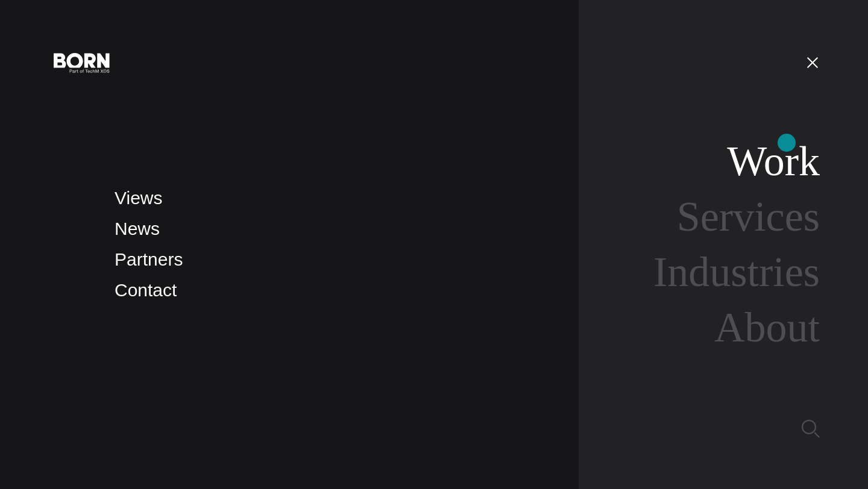 Image resolution: width=868 pixels, height=489 pixels. Describe the element at coordinates (767, 327) in the screenshot. I see `a: About` at that location.